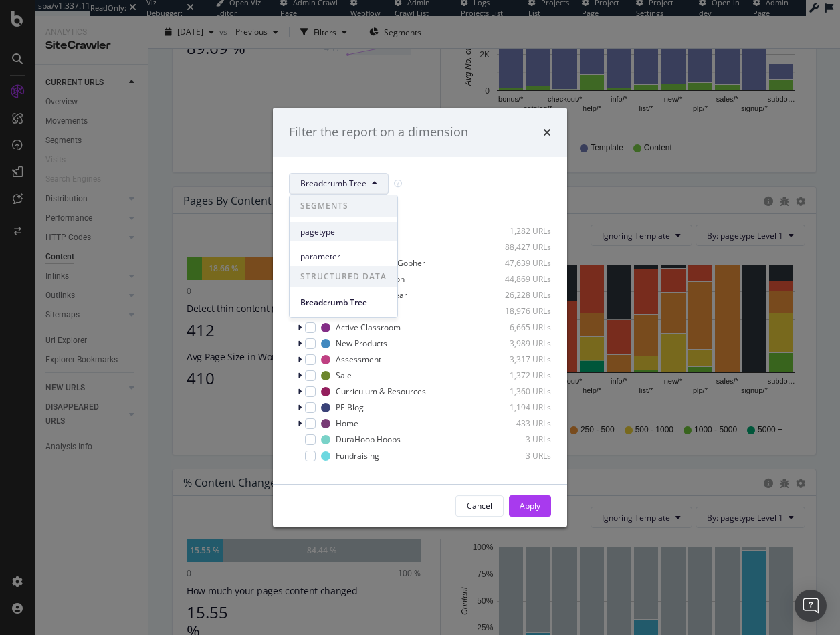  What do you see at coordinates (347, 423) in the screenshot?
I see `div: Home` at bounding box center [347, 423].